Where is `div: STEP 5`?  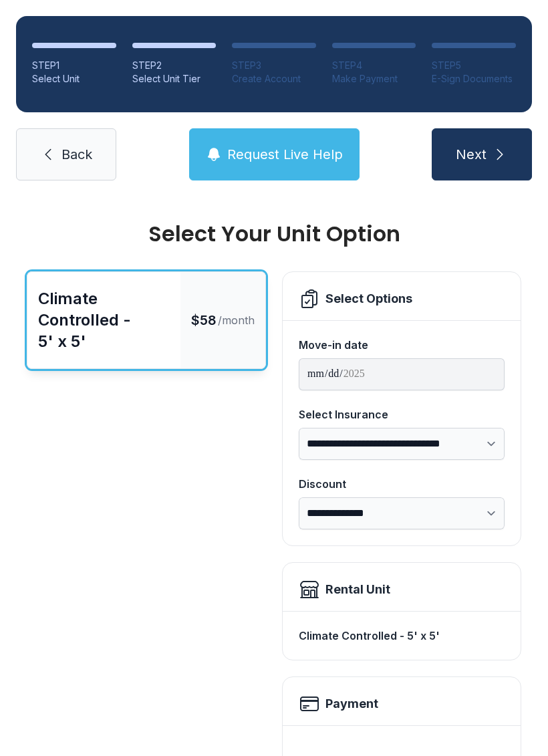
div: STEP 5 is located at coordinates (474, 65).